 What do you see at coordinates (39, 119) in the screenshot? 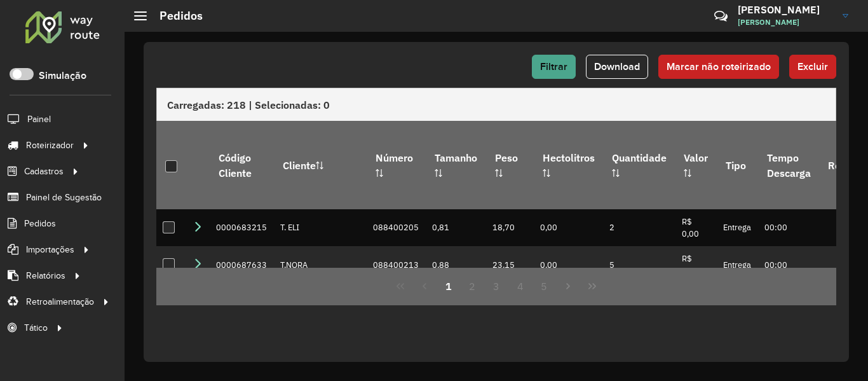
I see `span: Painel` at bounding box center [39, 119].